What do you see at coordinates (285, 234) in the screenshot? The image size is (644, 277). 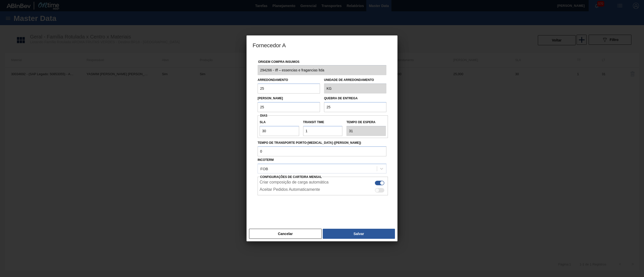 I see `button: Cancelar` at bounding box center [285, 234].